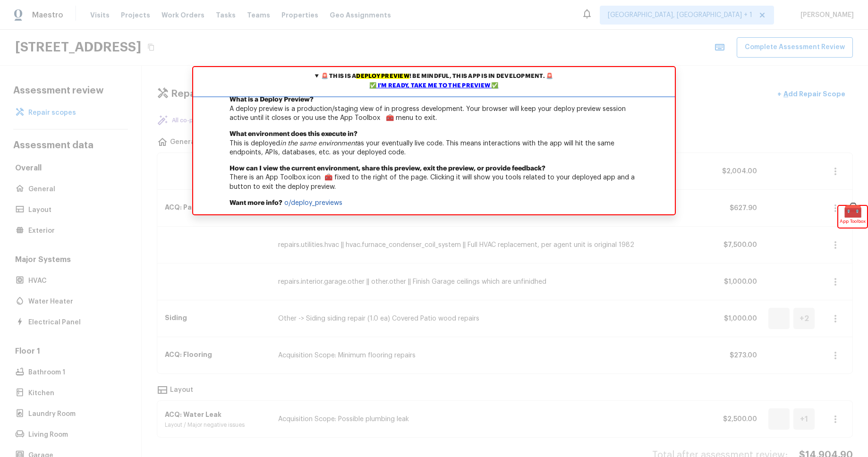  Describe the element at coordinates (71, 169) in the screenshot. I see `h5: Overall` at that location.